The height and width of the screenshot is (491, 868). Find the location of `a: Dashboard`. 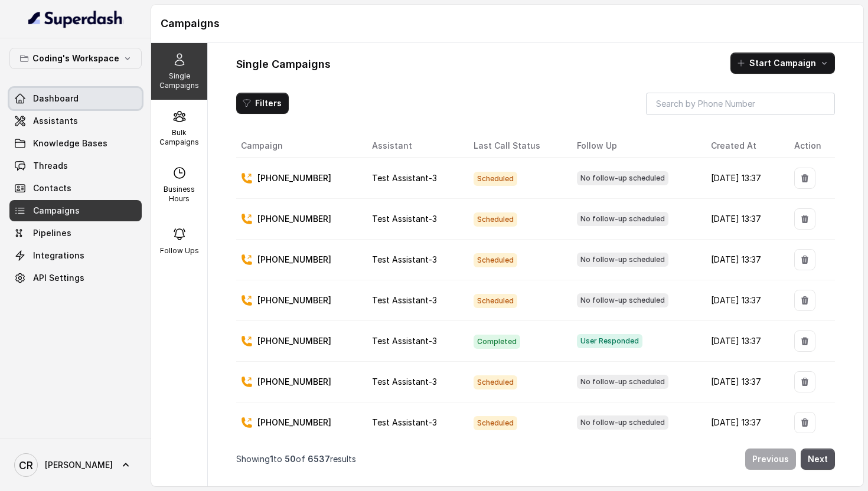

a: Dashboard is located at coordinates (75, 99).